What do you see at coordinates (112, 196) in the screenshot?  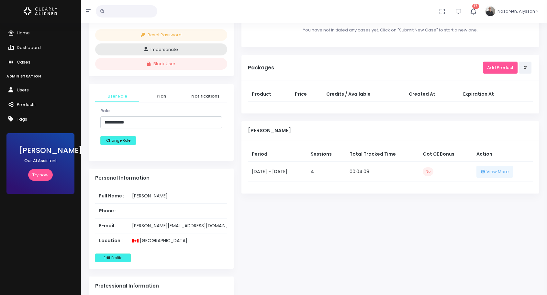 I see `th: Full Name :` at bounding box center [112, 196].